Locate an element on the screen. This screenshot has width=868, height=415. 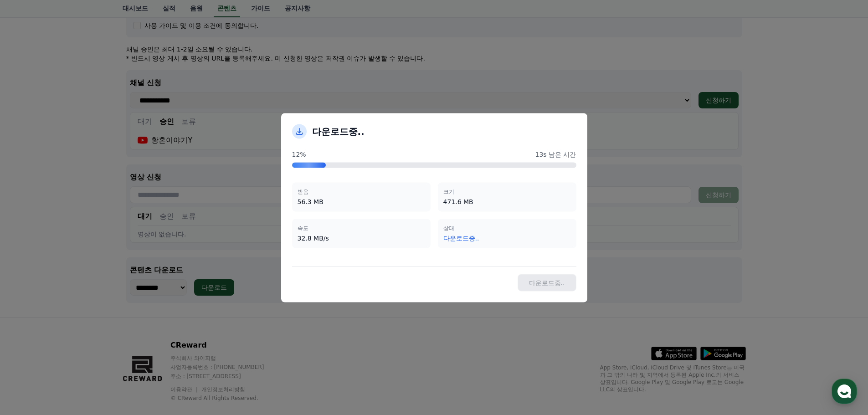
div: 471.6 MB is located at coordinates (507, 201).